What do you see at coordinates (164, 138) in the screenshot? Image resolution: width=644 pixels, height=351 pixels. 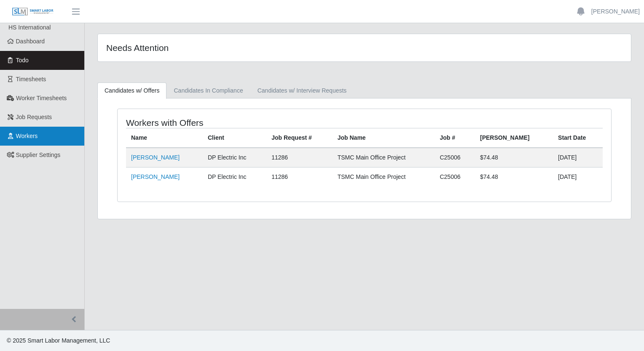 I see `th: Name` at bounding box center [164, 138].